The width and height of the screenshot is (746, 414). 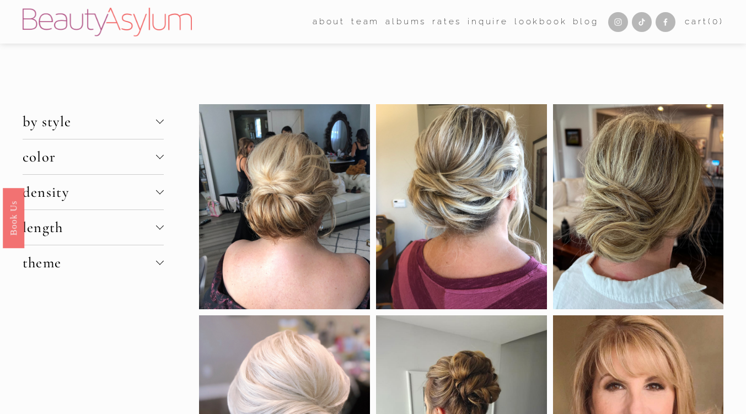 I want to click on img: Beauty Asylum | Bridal Hair &amp; Makeup Charlotte &amp; Atlanta, so click(x=107, y=22).